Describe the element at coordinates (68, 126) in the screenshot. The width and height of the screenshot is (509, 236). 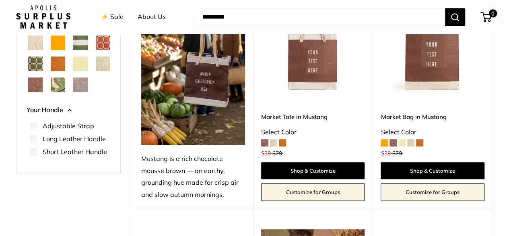
I see `label: Adjustable Strap` at that location.